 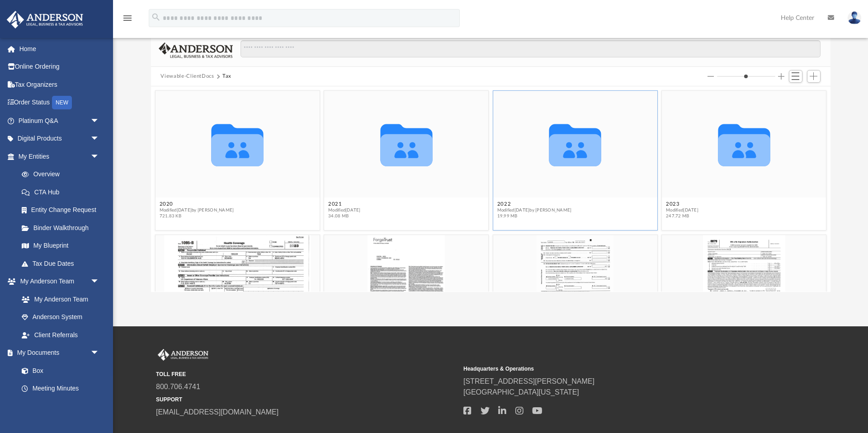 I want to click on img: User Pic, so click(x=854, y=18).